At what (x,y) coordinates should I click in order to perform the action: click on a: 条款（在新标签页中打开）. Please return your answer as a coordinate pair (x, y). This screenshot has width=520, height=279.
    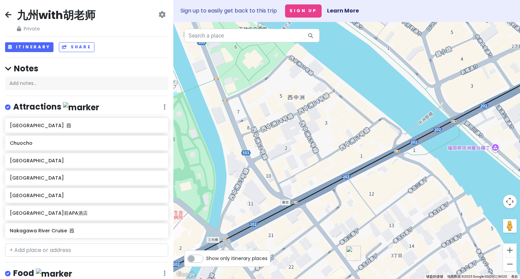
    Looking at the image, I should click on (514, 277).